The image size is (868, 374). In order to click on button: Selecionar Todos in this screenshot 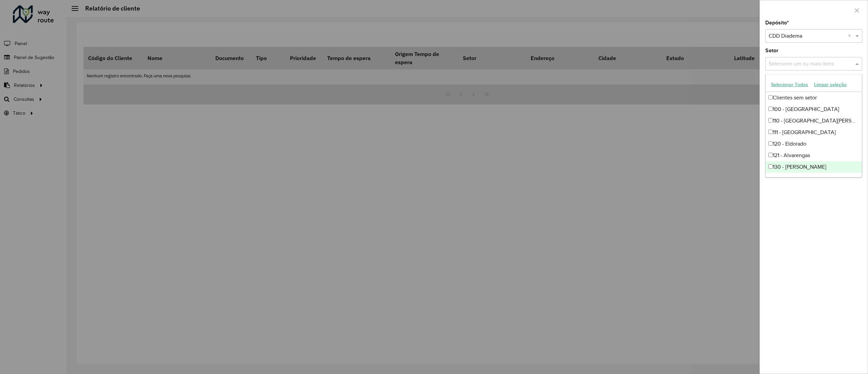, I will do `click(790, 85)`.